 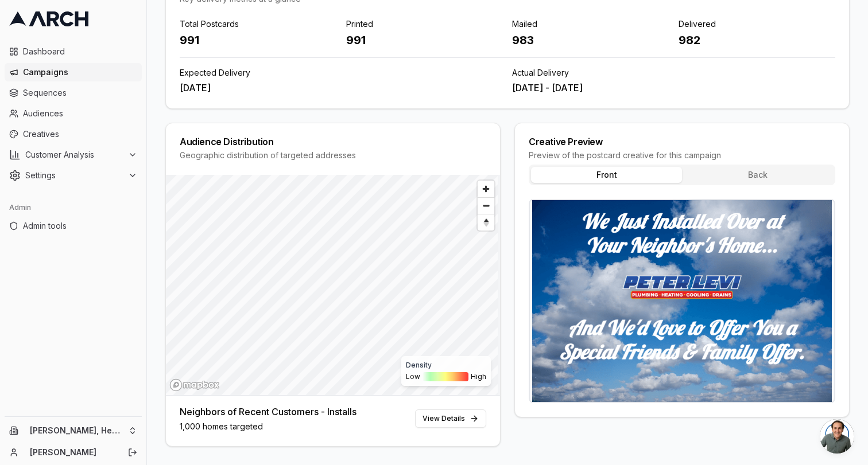 I want to click on img: New Campaign (Front) (Copy) thumbnail, so click(x=682, y=301).